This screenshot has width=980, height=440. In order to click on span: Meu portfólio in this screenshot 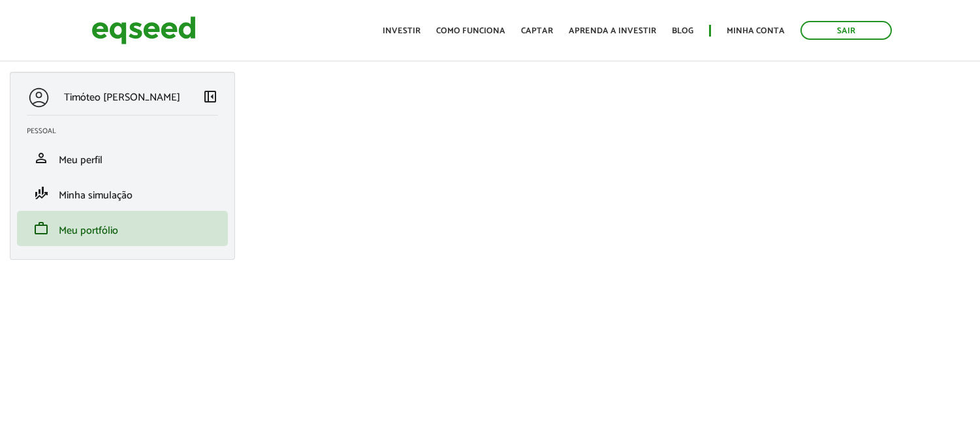, I will do `click(88, 230)`.